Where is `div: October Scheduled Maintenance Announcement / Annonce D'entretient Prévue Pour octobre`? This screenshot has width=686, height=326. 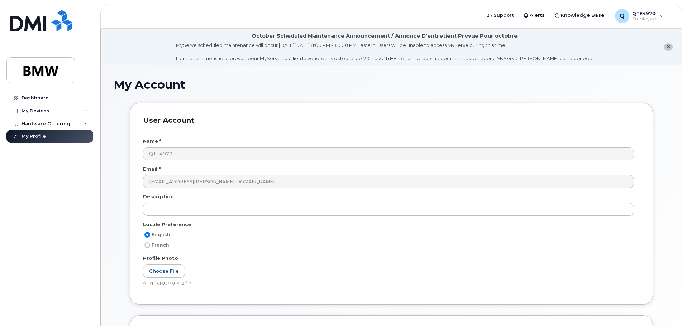
div: October Scheduled Maintenance Announcement / Annonce D'entretient Prévue Pour octobre is located at coordinates (384, 36).